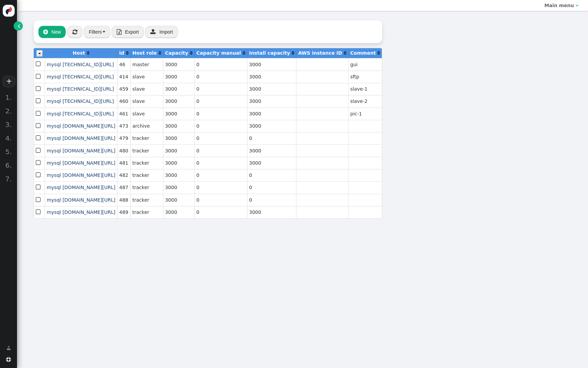  I want to click on td: master, so click(147, 64).